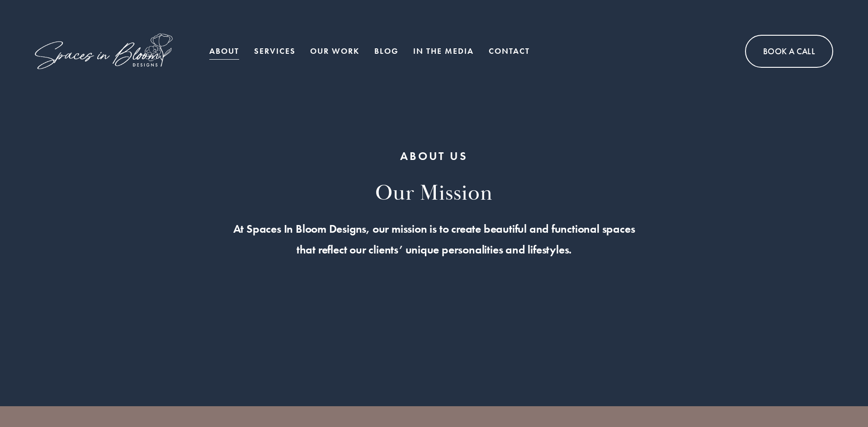 This screenshot has height=427, width=868. What do you see at coordinates (335, 51) in the screenshot?
I see `a: Our Work` at bounding box center [335, 51].